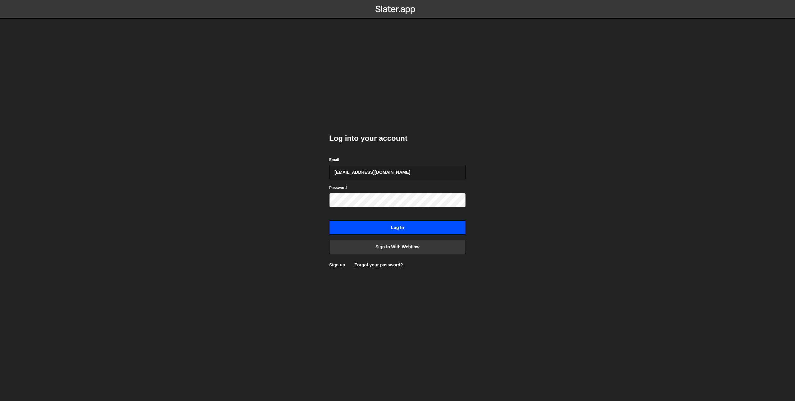 The height and width of the screenshot is (401, 795). Describe the element at coordinates (334, 160) in the screenshot. I see `label: Email` at that location.